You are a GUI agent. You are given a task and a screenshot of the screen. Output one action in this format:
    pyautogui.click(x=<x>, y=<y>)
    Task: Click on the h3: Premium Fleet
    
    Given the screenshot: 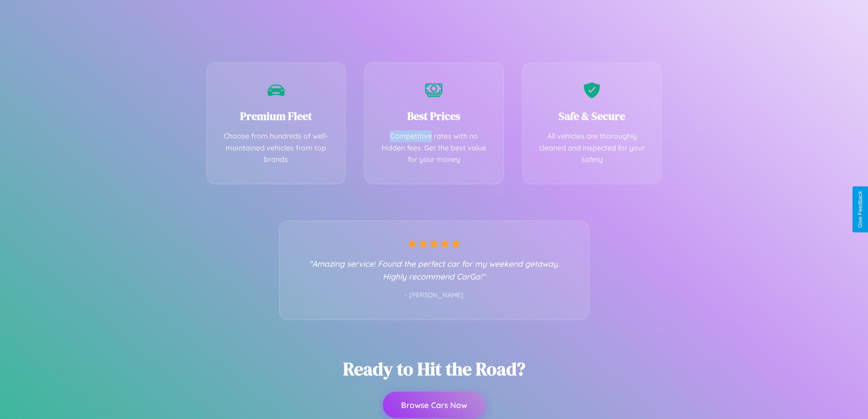 What is the action you would take?
    pyautogui.click(x=276, y=116)
    